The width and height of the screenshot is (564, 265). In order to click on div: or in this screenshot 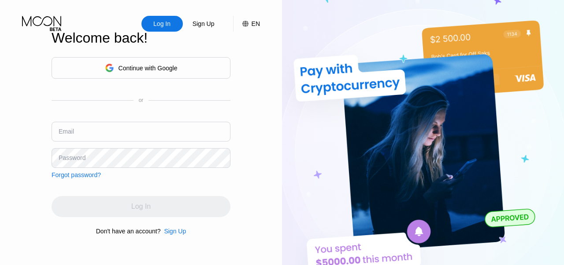, I will do `click(141, 100)`.